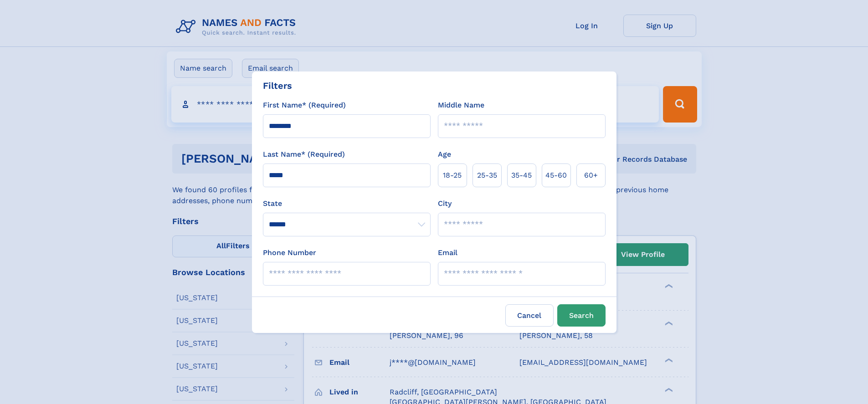 The height and width of the screenshot is (404, 868). I want to click on label: Last Name* (Required), so click(304, 155).